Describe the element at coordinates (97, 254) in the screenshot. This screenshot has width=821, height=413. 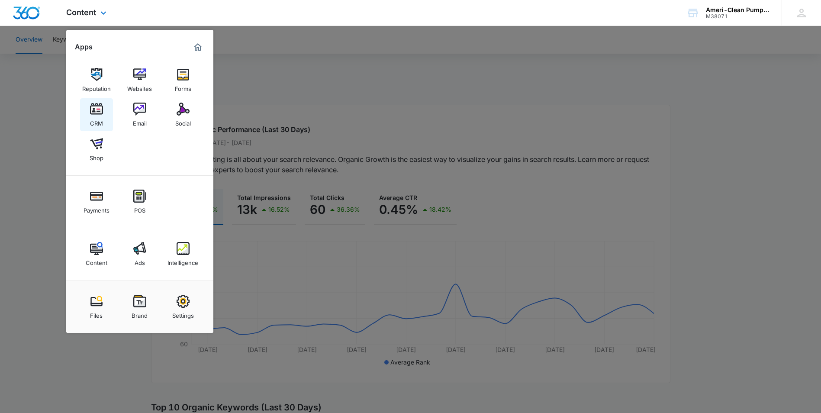
I see `a: Content` at that location.